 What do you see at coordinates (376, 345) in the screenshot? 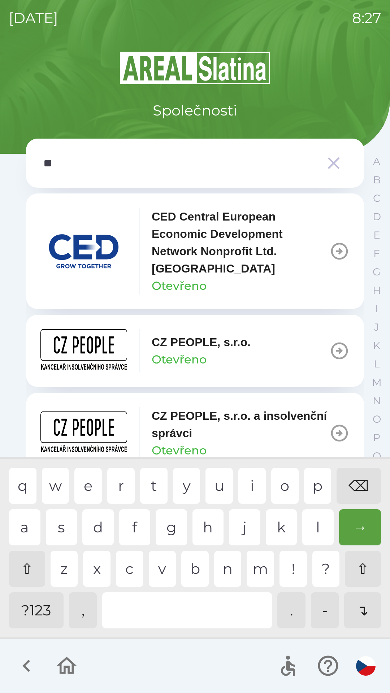
I see `button: K` at bounding box center [376, 345].